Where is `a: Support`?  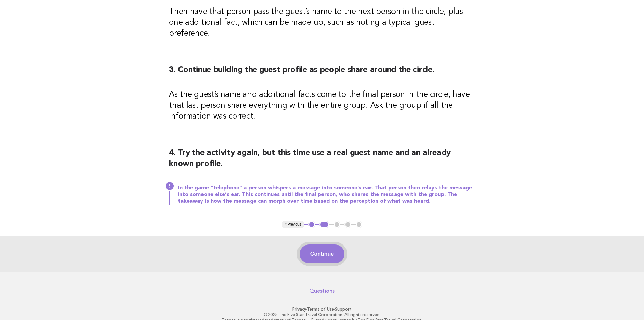 a: Support is located at coordinates (343, 309).